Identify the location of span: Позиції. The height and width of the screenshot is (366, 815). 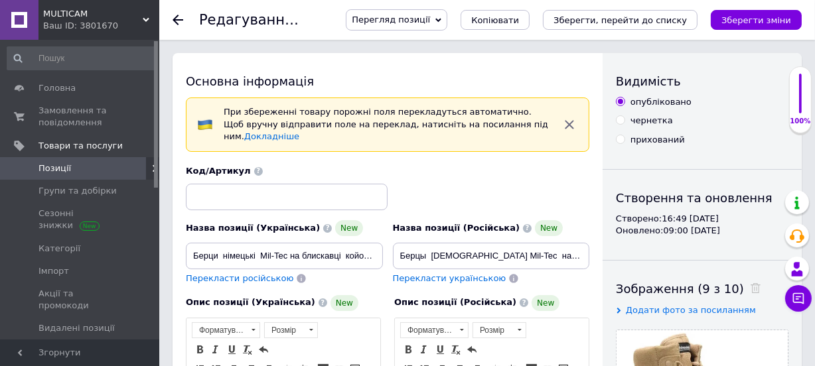
(54, 168).